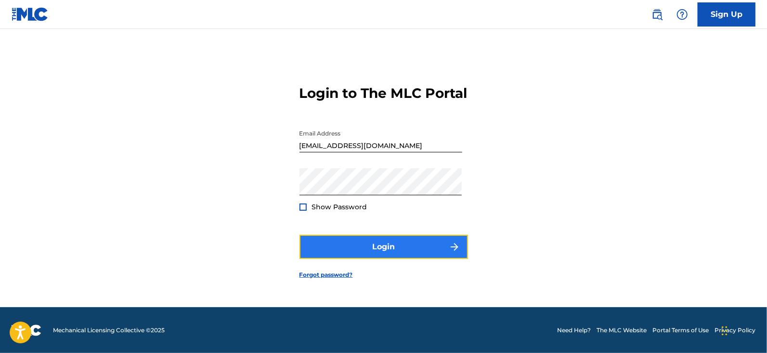 This screenshot has height=353, width=767. I want to click on img: search, so click(657, 14).